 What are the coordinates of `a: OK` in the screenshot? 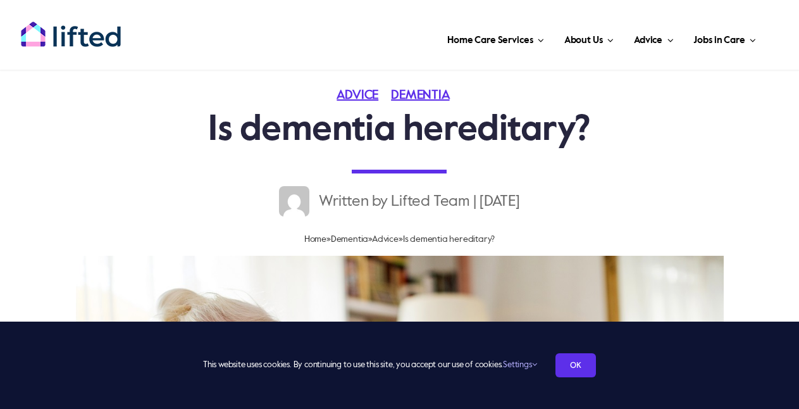 It's located at (576, 365).